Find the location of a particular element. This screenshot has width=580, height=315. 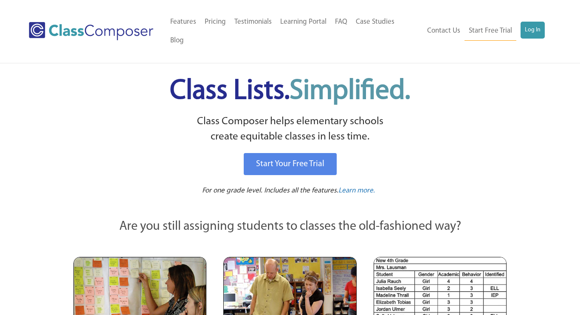

span: Simplified. is located at coordinates (350, 91).